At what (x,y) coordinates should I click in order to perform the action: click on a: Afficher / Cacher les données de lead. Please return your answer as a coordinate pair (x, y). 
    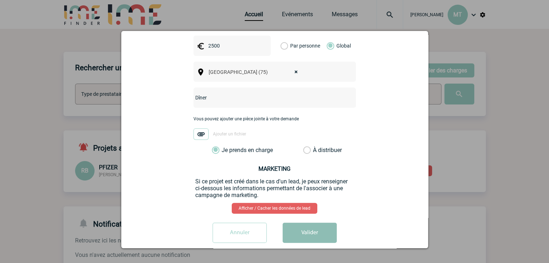
    Looking at the image, I should click on (274, 209).